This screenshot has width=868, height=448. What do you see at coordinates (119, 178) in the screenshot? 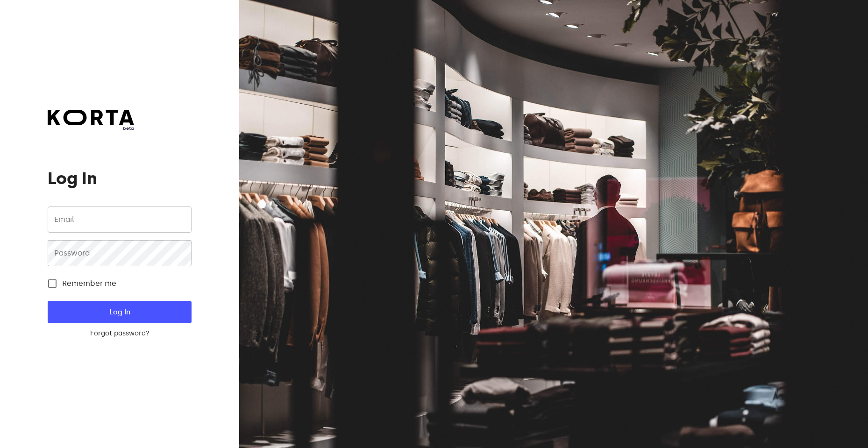
I see `h1: Log In` at bounding box center [119, 178].